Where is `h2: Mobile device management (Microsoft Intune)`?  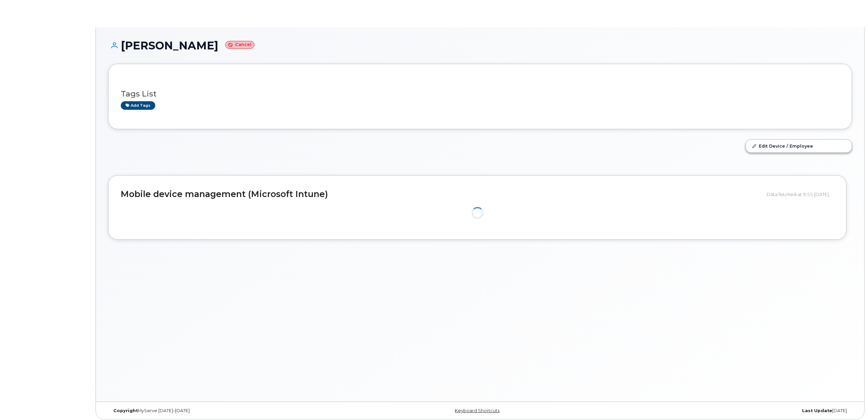 h2: Mobile device management (Microsoft Intune) is located at coordinates (441, 195).